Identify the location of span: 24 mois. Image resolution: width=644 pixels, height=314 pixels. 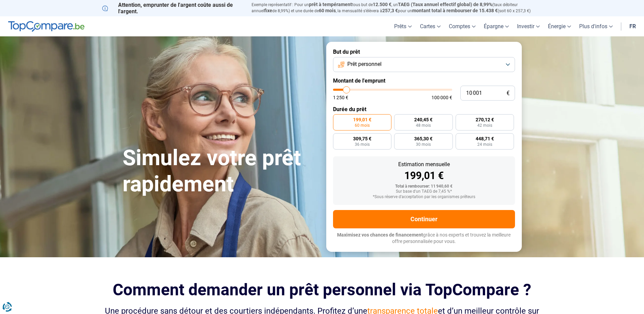
(485, 144).